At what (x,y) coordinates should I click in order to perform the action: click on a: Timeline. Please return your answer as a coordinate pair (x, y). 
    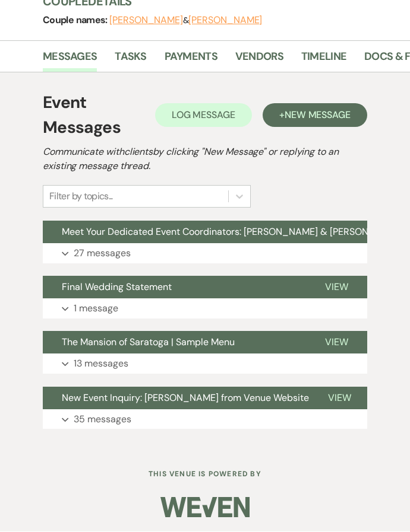
    Looking at the image, I should click on (323, 61).